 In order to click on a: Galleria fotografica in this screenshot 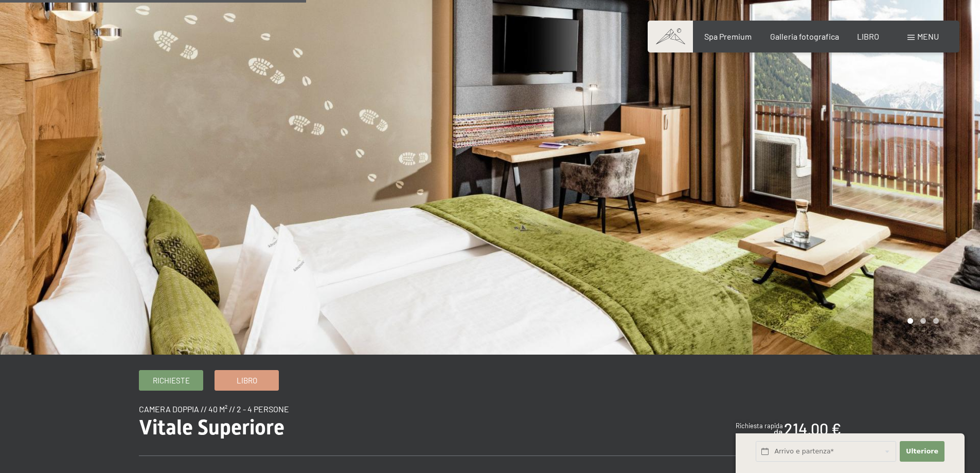, I will do `click(805, 36)`.